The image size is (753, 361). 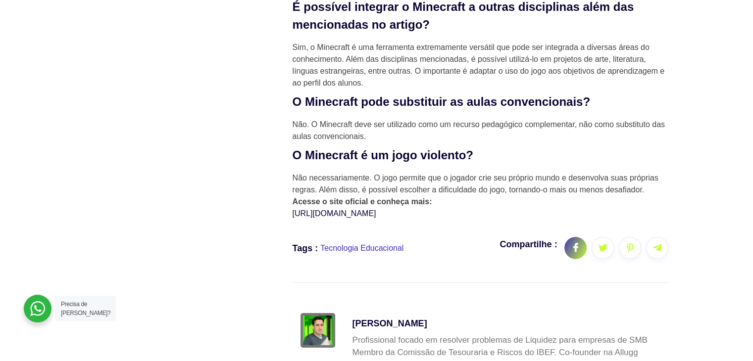 What do you see at coordinates (481, 65) in the screenshot?
I see `div: Sim, o Minecraft é uma ferramenta extremamente versátil que pode ser integrada a diversas áreas d...` at bounding box center [481, 65].